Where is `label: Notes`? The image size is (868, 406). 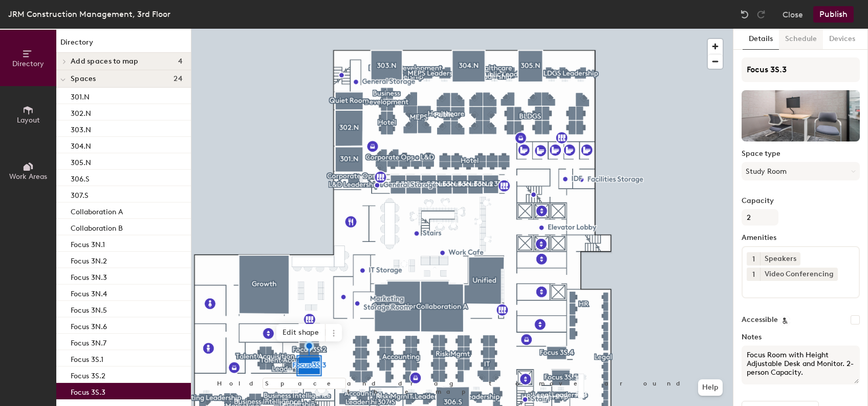
label: Notes is located at coordinates (800, 337).